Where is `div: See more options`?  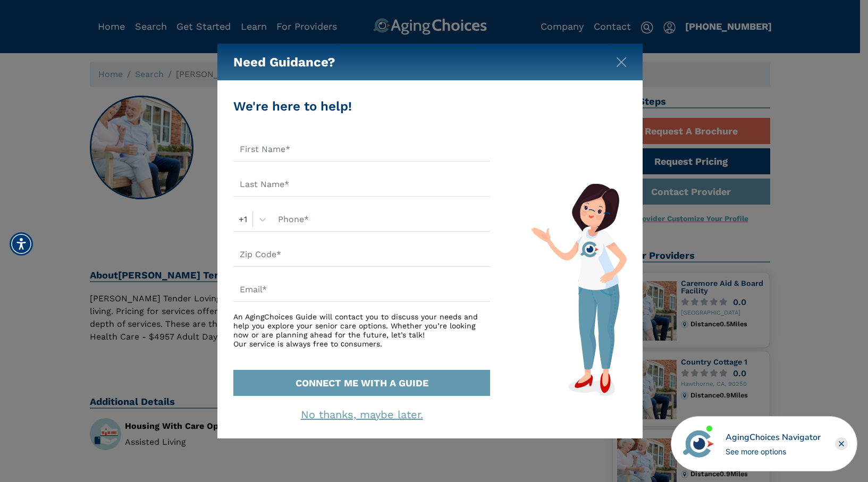
div: See more options is located at coordinates (773, 451).